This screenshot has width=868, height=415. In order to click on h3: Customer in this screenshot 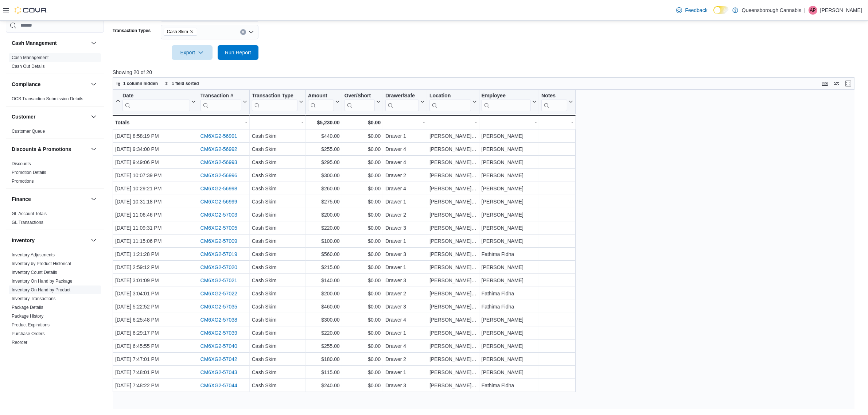, I will do `click(24, 116)`.